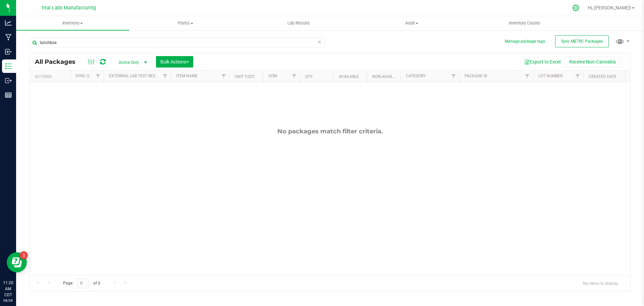 The height and width of the screenshot is (306, 644). Describe the element at coordinates (416, 76) in the screenshot. I see `a: Category` at that location.